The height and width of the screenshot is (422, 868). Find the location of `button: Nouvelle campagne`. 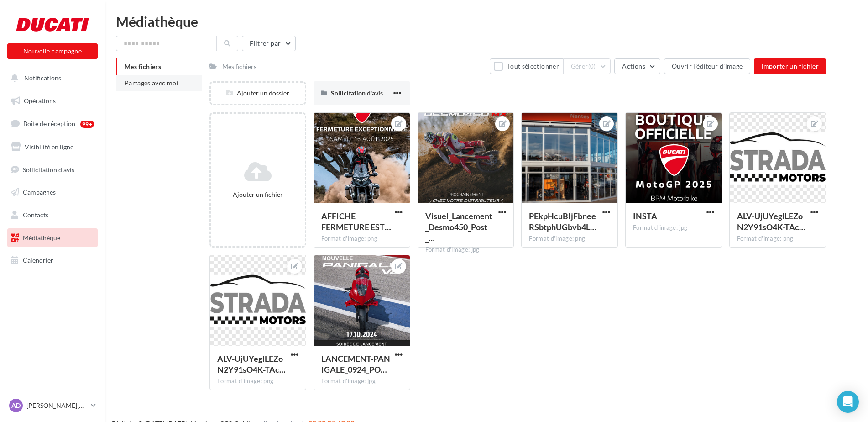

button: Nouvelle campagne is located at coordinates (53, 51).